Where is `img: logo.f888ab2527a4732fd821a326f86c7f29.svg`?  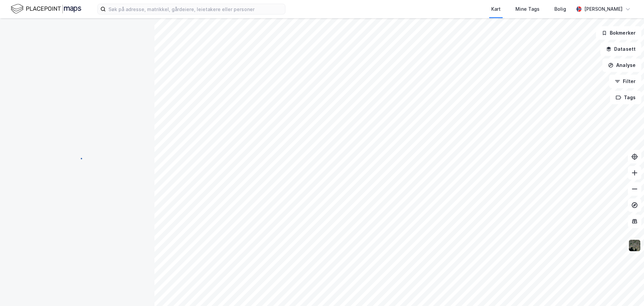 img: logo.f888ab2527a4732fd821a326f86c7f29.svg is located at coordinates (46, 9).